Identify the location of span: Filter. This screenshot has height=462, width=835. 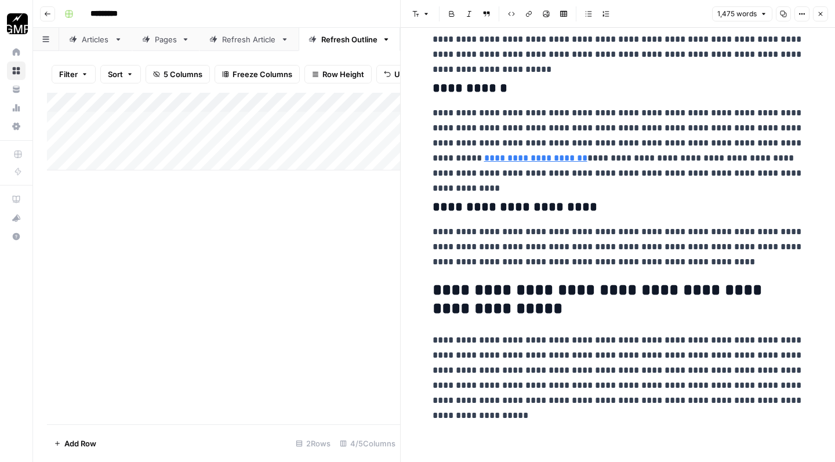
(68, 74).